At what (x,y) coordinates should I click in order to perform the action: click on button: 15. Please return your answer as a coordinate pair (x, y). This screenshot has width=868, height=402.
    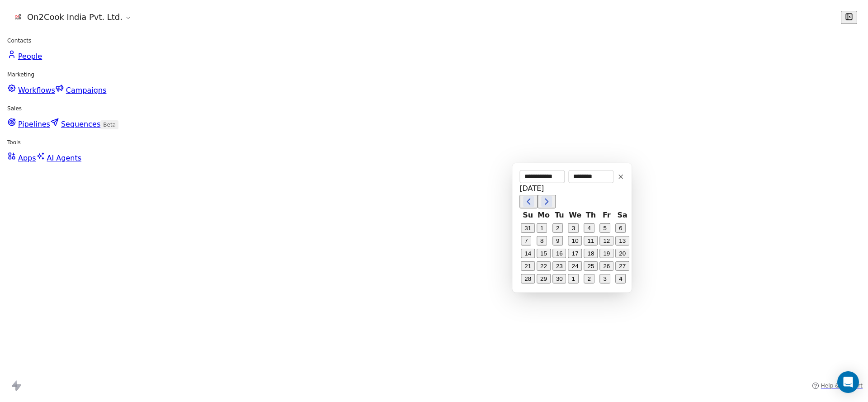
    Looking at the image, I should click on (544, 254).